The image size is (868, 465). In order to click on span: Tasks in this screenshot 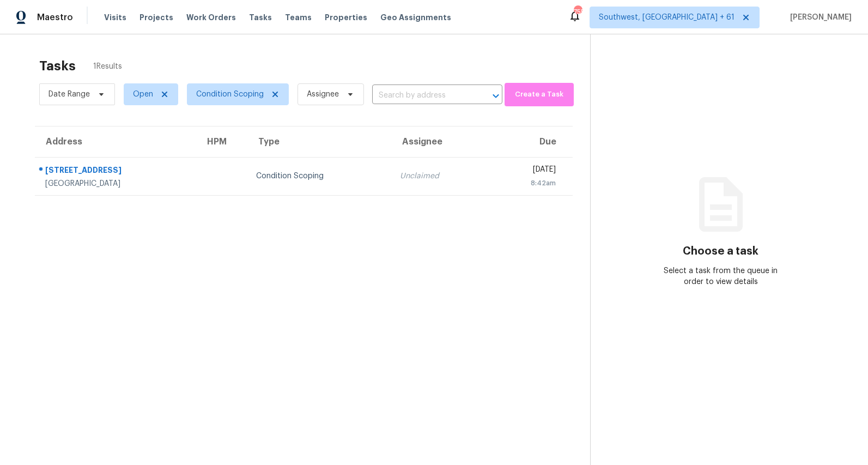, I will do `click(260, 17)`.